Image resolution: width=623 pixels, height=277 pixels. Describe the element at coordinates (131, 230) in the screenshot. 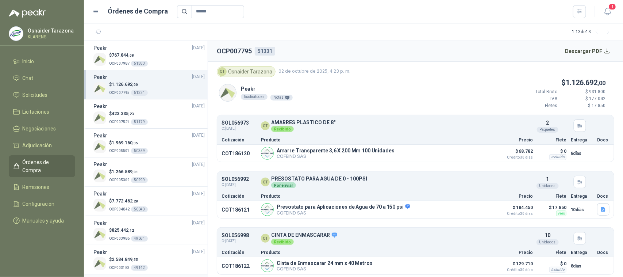

I see `span: ,12` at that location.